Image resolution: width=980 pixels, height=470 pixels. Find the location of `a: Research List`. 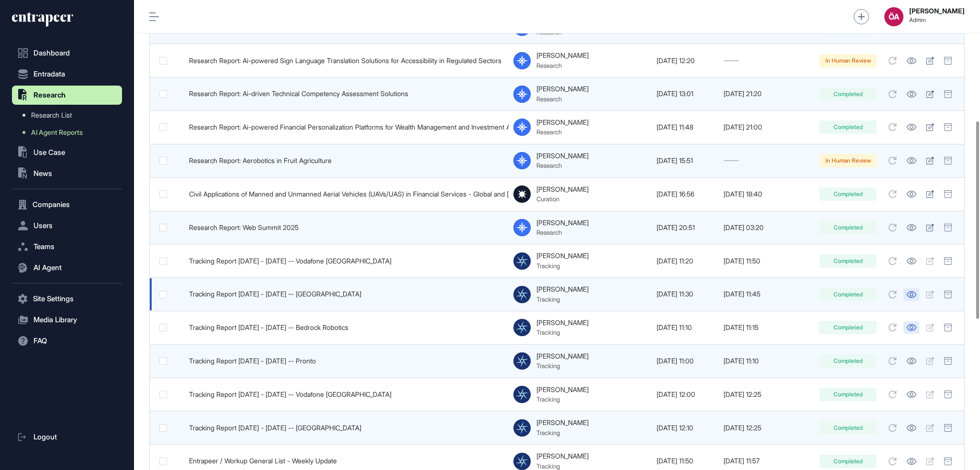

a: Research List is located at coordinates (69, 115).